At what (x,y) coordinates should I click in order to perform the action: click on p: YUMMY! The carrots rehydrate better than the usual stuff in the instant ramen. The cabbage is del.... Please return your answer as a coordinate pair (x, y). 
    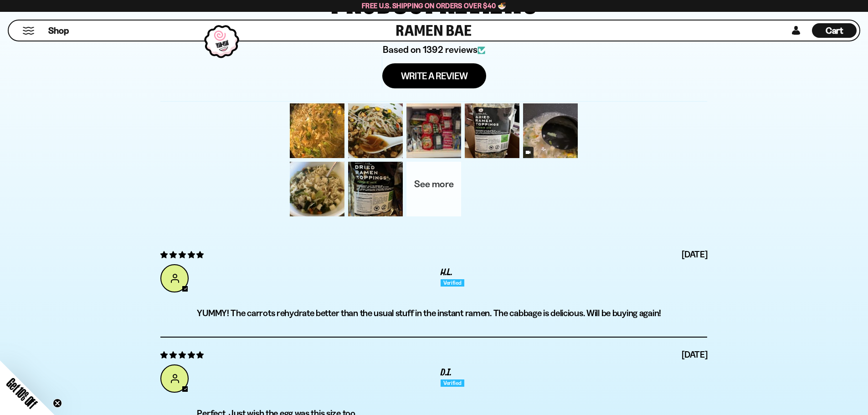
    Looking at the image, I should click on (452, 313).